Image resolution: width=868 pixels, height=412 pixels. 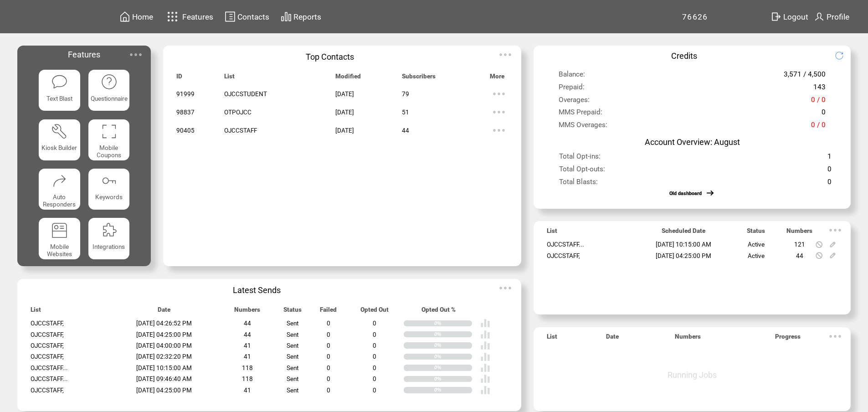 What do you see at coordinates (819, 255) in the screenshot?
I see `img: notallowed.svg` at bounding box center [819, 255].